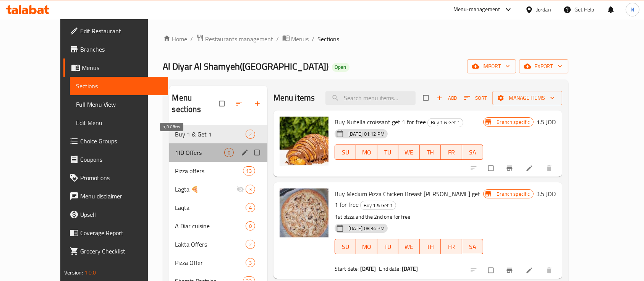  Describe the element at coordinates (116, 178) in the screenshot. I see `a: Promotions` at that location.